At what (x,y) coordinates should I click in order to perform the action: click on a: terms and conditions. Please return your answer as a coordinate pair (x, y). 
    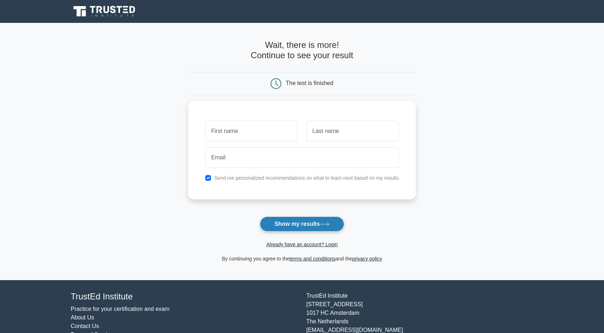
    Looking at the image, I should click on (312, 258).